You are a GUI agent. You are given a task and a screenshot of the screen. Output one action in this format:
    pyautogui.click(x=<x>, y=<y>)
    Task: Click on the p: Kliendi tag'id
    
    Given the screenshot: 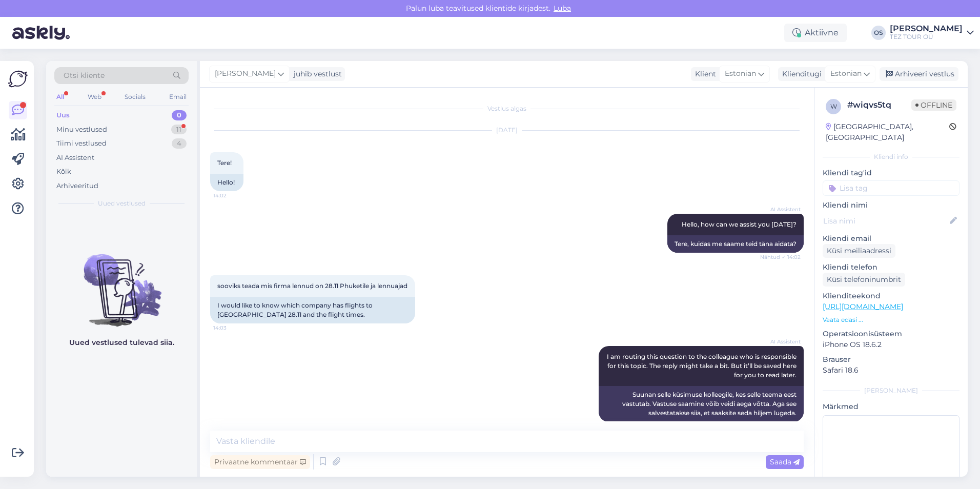 What is the action you would take?
    pyautogui.click(x=890, y=173)
    